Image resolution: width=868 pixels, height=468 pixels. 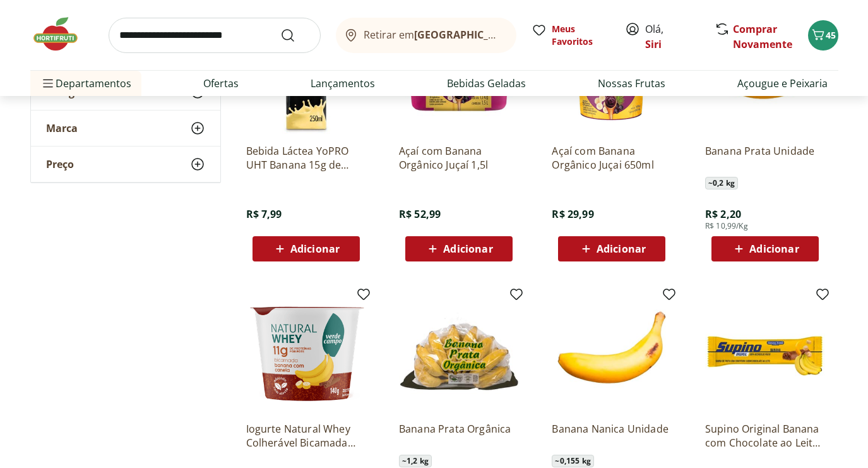 What do you see at coordinates (48, 83) in the screenshot?
I see `button: Menu` at bounding box center [48, 83].